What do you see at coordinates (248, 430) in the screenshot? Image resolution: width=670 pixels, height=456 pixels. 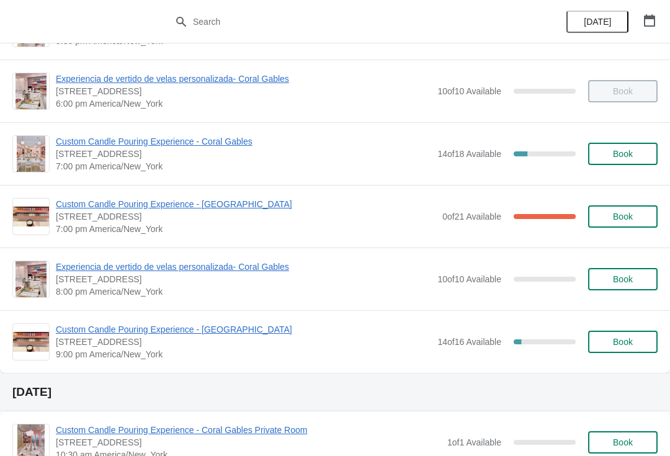 I see `span: Custom Candle Pouring Experience - Coral Gables Private Room` at bounding box center [248, 430].